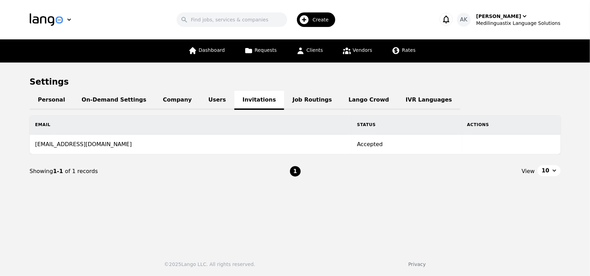  Describe the element at coordinates (357, 51) in the screenshot. I see `a: Vendors` at that location.